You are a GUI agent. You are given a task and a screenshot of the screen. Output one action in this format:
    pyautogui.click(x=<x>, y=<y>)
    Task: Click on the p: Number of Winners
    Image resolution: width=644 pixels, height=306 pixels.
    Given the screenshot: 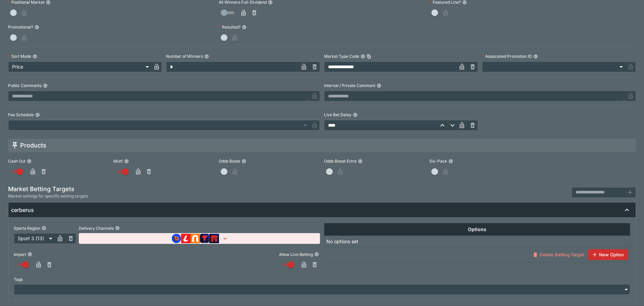 What is the action you would take?
    pyautogui.click(x=185, y=56)
    